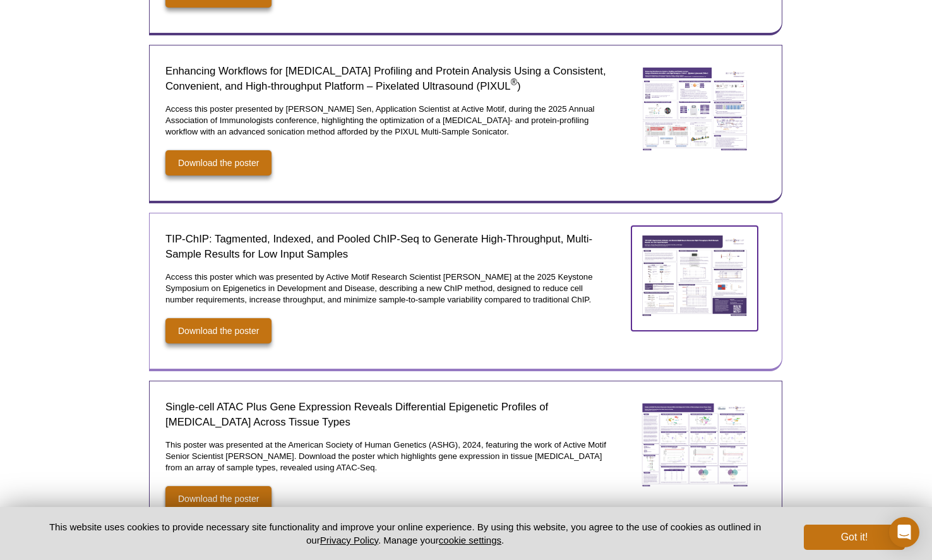  Describe the element at coordinates (854, 537) in the screenshot. I see `button: Got it!` at that location.